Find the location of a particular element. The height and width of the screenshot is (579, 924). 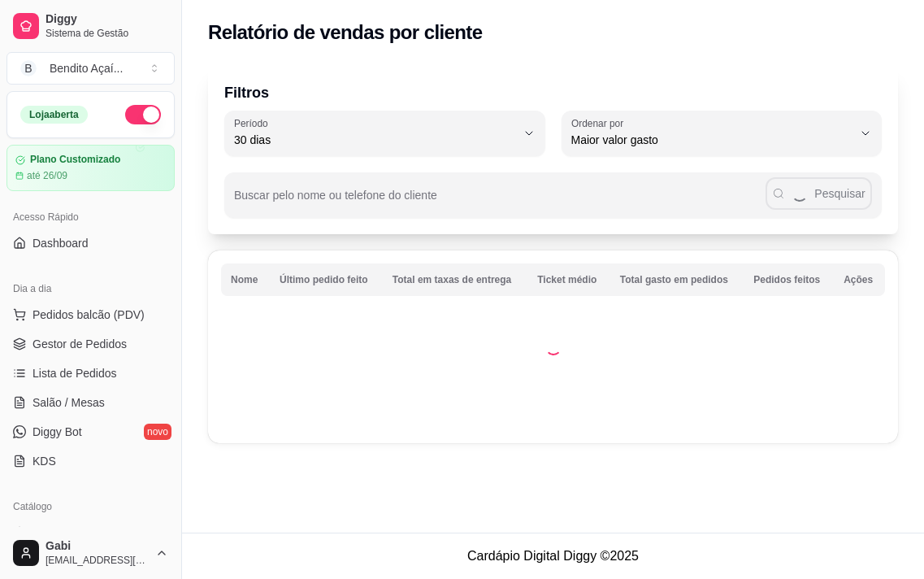

p: Filtros is located at coordinates (553, 93).